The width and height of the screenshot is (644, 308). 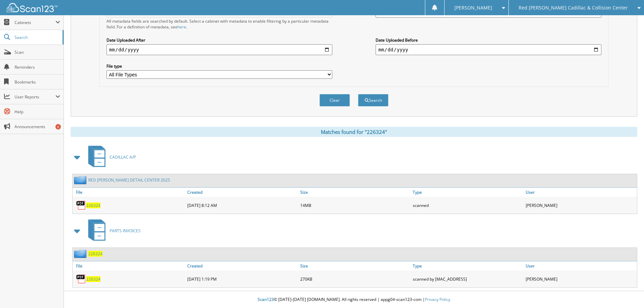 What do you see at coordinates (265, 299) in the screenshot?
I see `span: Scan123` at bounding box center [265, 299].